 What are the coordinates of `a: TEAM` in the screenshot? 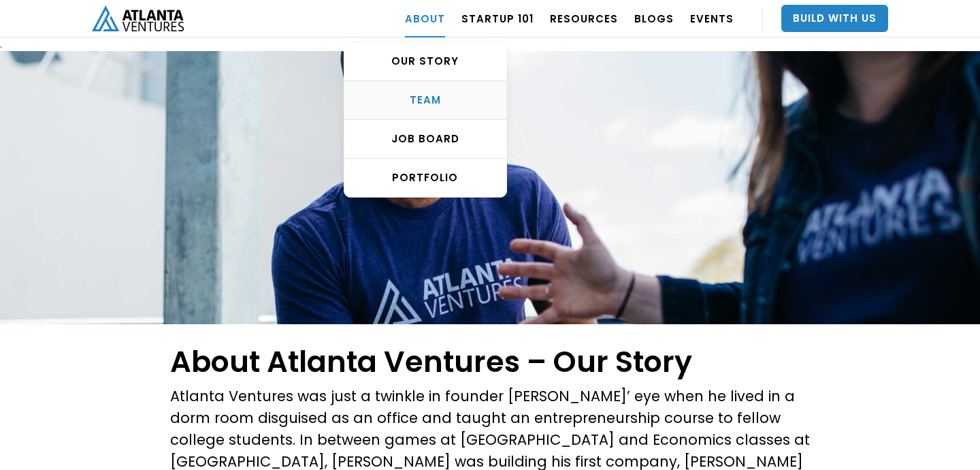 It's located at (426, 100).